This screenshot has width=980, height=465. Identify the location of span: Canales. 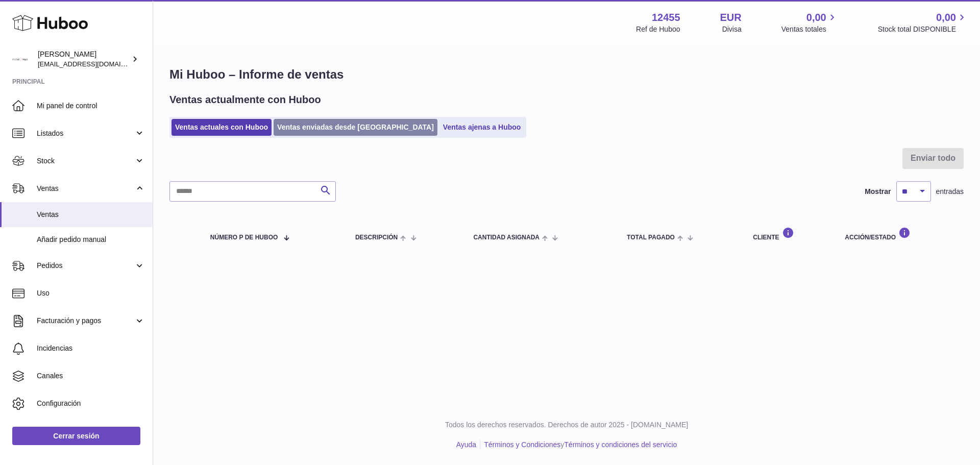
(91, 375).